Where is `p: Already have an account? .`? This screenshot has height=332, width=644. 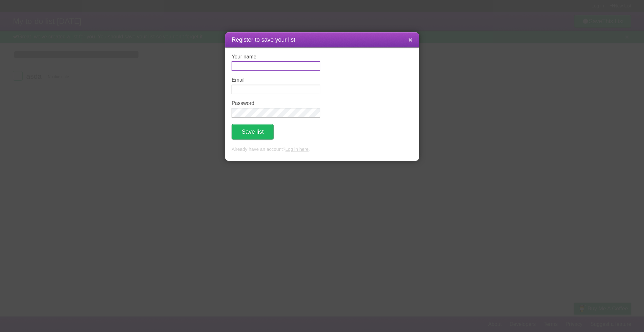
p: Already have an account? . is located at coordinates (322, 149).